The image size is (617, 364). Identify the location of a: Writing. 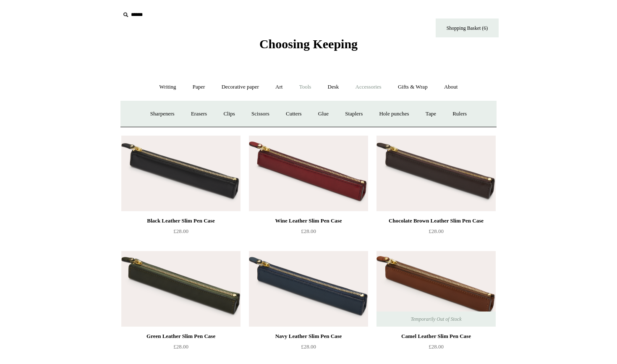
(168, 87).